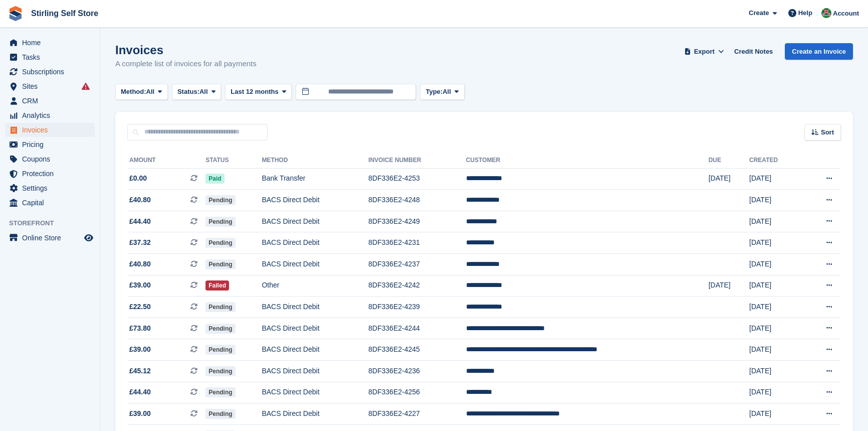 Image resolution: width=868 pixels, height=431 pixels. What do you see at coordinates (86, 86) in the screenshot?
I see `i: Smart entry sync failures have occurred` at bounding box center [86, 86].